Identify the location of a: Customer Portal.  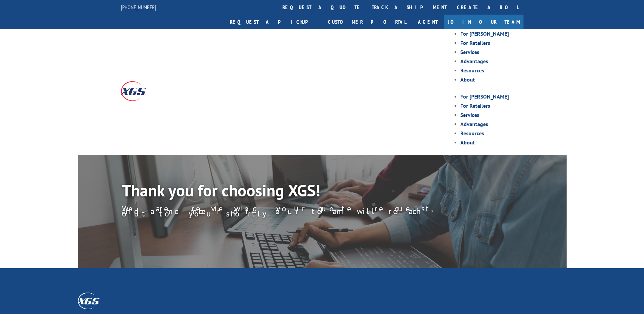
(367, 22).